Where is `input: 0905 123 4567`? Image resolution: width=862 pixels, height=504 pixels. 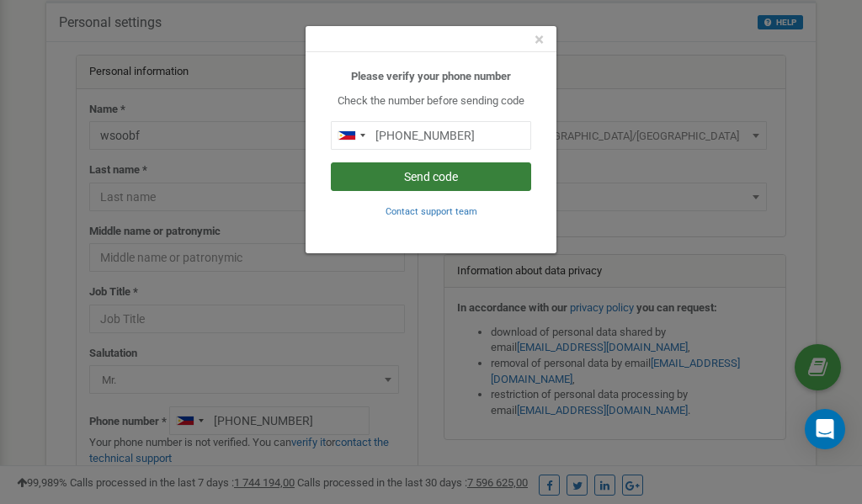
input: 0905 123 4567 is located at coordinates (431, 136).